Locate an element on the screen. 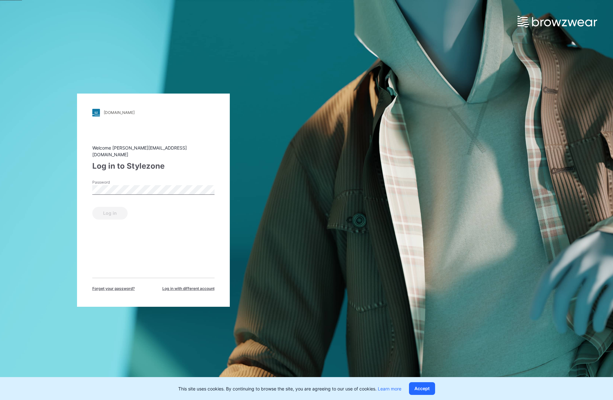 This screenshot has height=400, width=613. span: Log in with different account is located at coordinates (188, 289).